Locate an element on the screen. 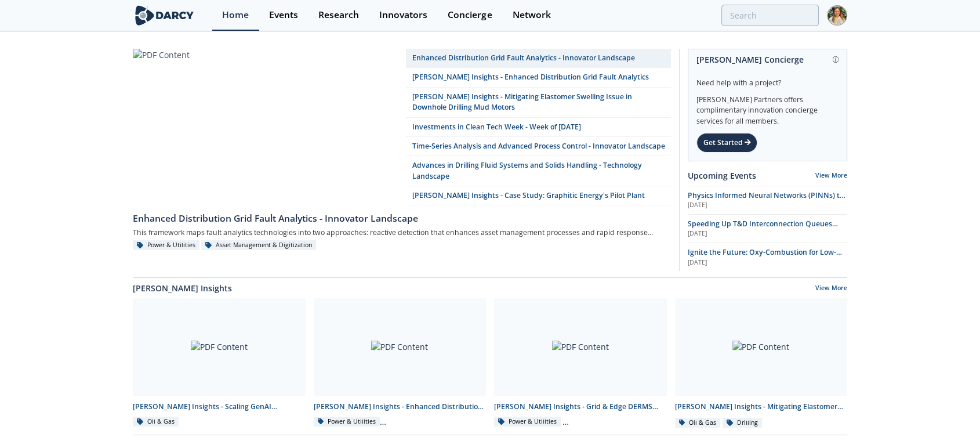 Image resolution: width=980 pixels, height=448 pixels. div: Need help with a project? is located at coordinates (767, 79).